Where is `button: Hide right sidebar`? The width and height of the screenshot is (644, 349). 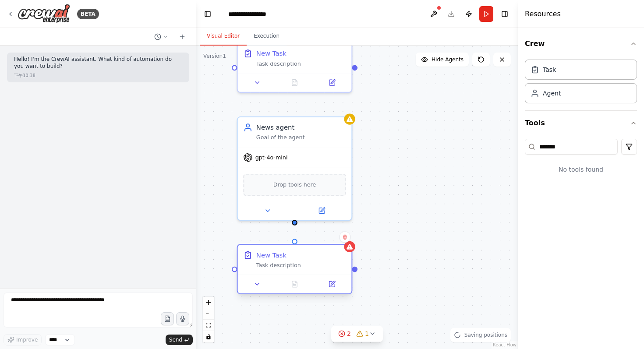 button: Hide right sidebar is located at coordinates (505, 14).